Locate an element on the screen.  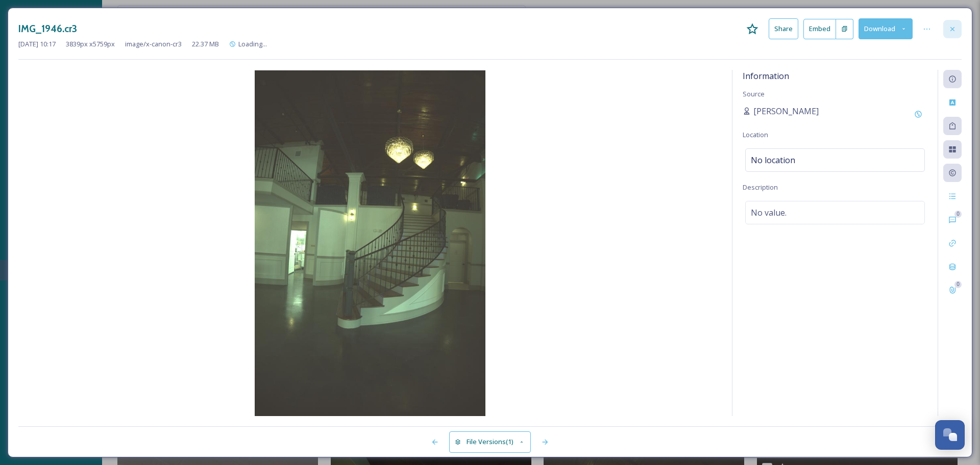
span: 22.37 MB is located at coordinates (206, 44).